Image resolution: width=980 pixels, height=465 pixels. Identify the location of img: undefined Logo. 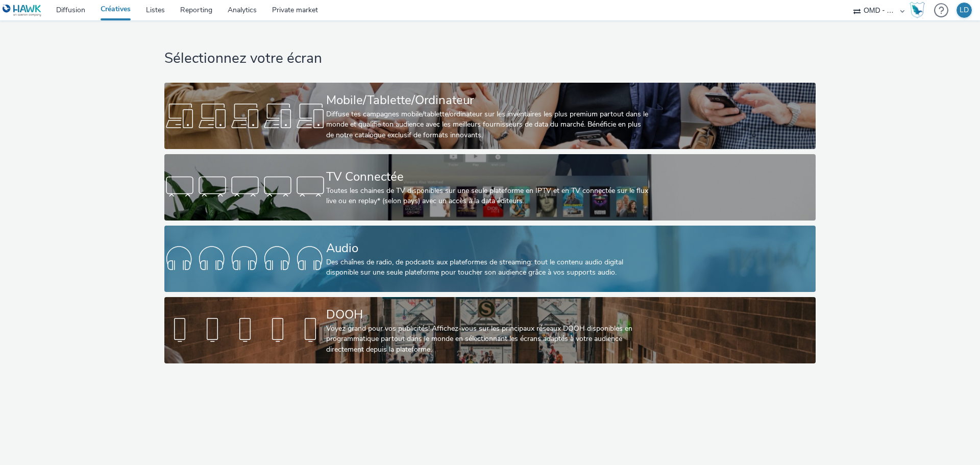
(22, 10).